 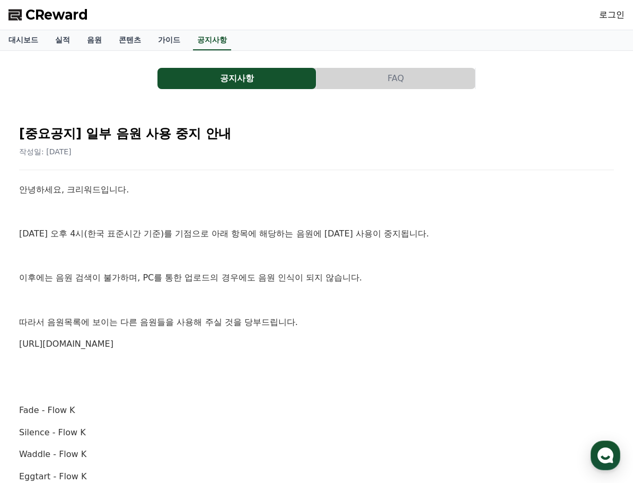 What do you see at coordinates (48, 15) in the screenshot?
I see `a: CReward` at bounding box center [48, 15].